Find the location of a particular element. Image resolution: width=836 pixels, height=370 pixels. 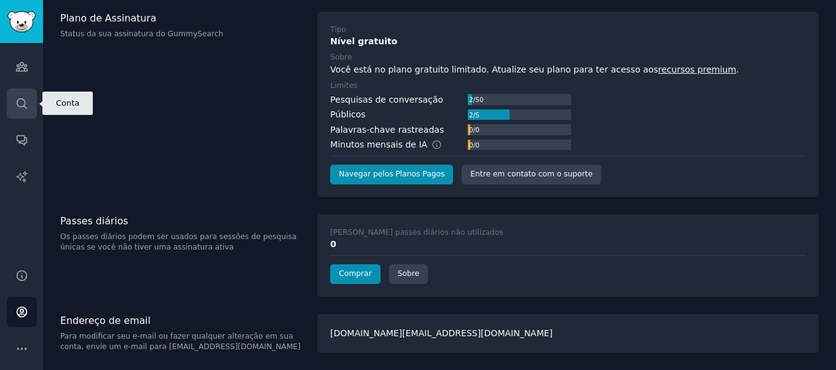

font: Para modificar seu e-mail ou fazer qualquer alteração em sua conta, envie um e-mail para [EMAIL_A... is located at coordinates (180, 342).